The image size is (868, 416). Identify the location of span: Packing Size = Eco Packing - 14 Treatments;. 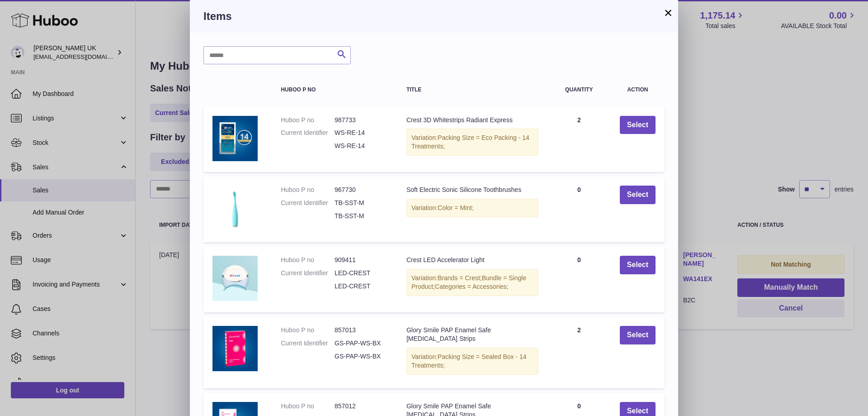
(470, 142).